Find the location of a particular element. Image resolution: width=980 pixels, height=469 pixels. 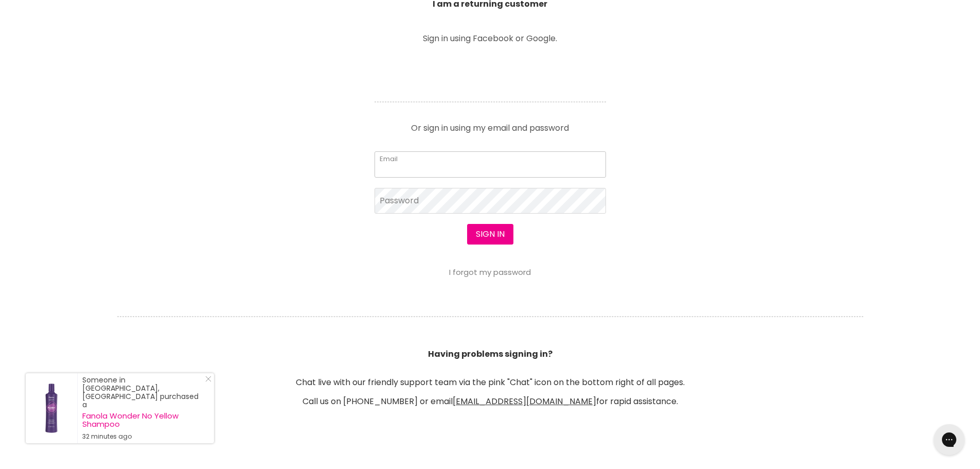

a: I forgot my password is located at coordinates (490, 272).